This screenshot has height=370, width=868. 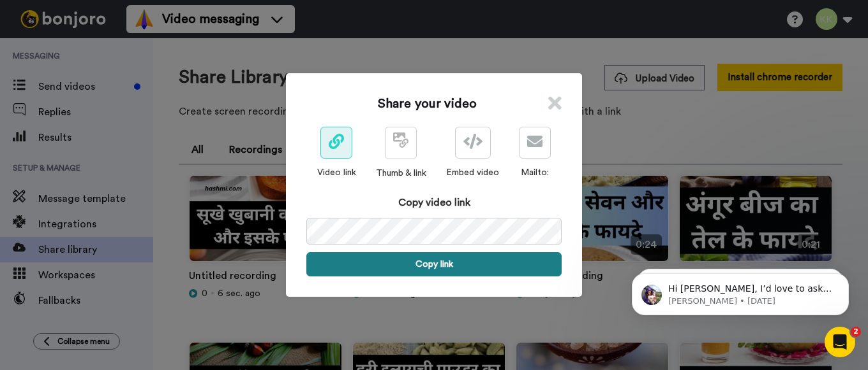 I want to click on div: message notification from Amy, 3w ago. Hi Kiran, I’d love to ask you a quick question: If Bonjoro..., so click(x=127, y=47).